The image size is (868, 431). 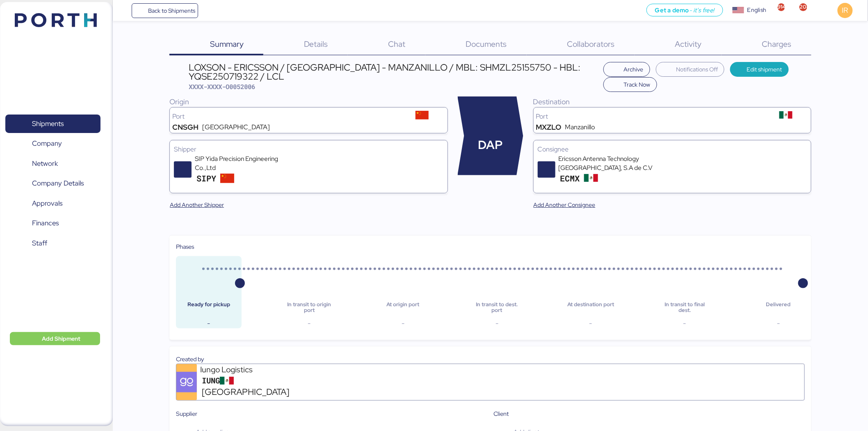 I want to click on span: Add Shipment, so click(x=62, y=339).